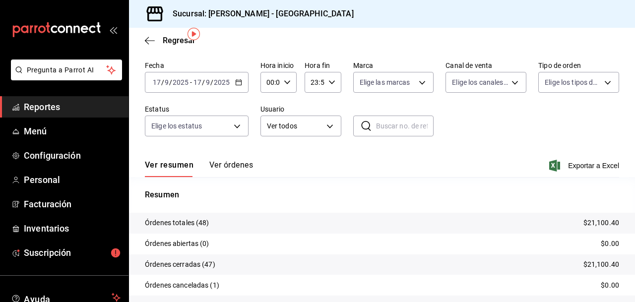  Describe the element at coordinates (196, 65) in the screenshot. I see `label: Fecha` at that location.